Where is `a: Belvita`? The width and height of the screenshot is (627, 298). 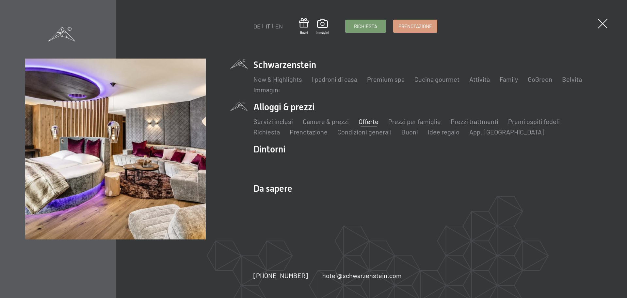 a: Belvita is located at coordinates (572, 79).